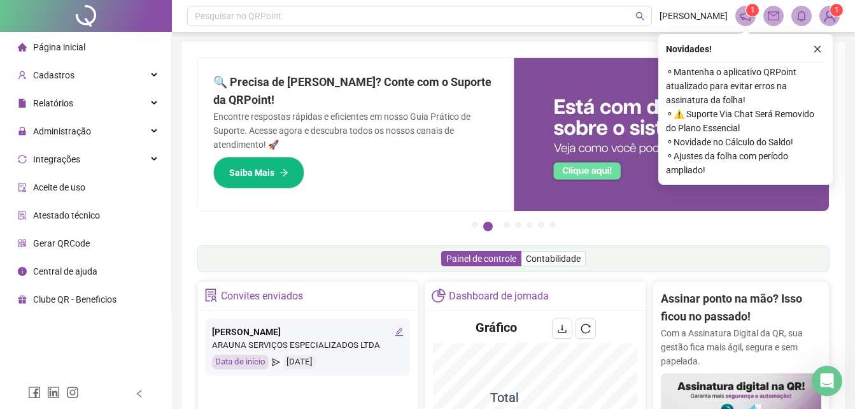  Describe the element at coordinates (745, 16) in the screenshot. I see `span: notification` at that location.